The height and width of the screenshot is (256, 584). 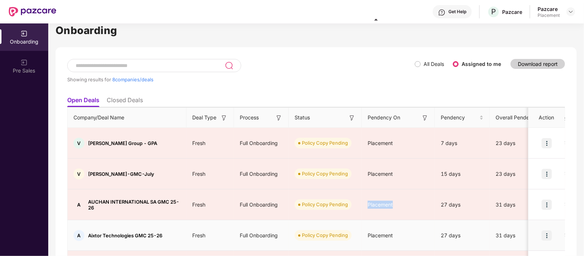 I want to click on span: Pendency, so click(x=460, y=117).